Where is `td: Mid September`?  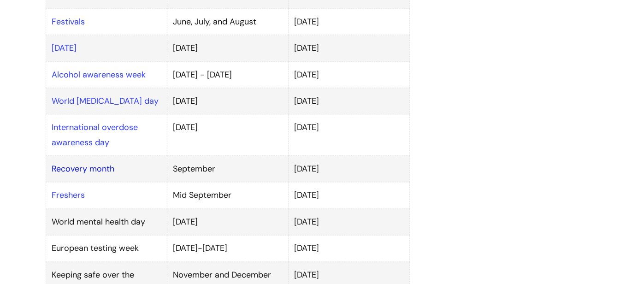
td: Mid September is located at coordinates (227, 195).